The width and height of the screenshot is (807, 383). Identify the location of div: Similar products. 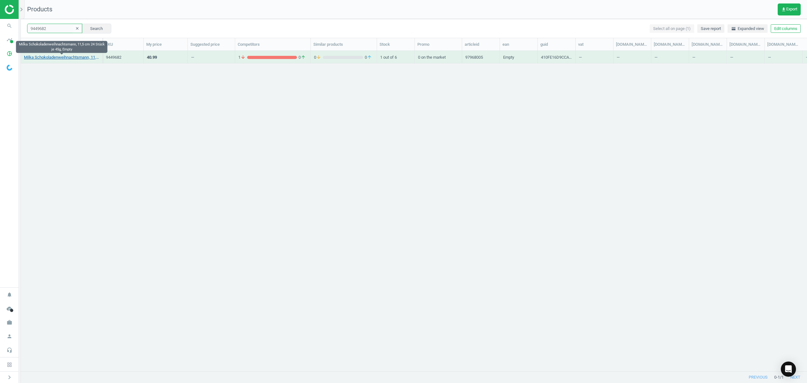
(344, 44).